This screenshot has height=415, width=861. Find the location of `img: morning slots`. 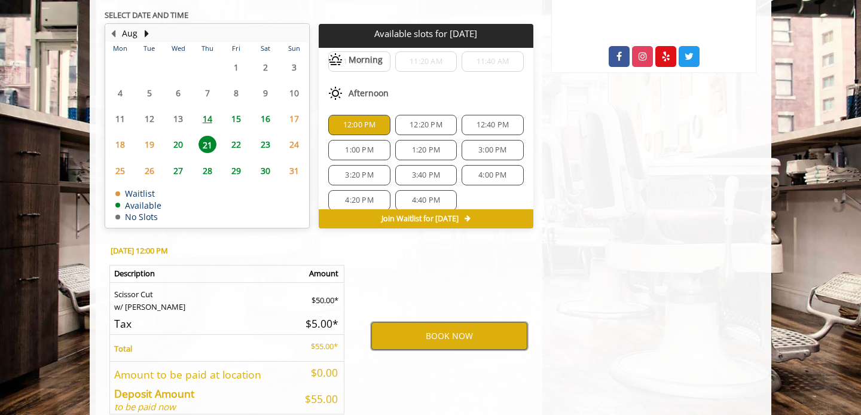

img: morning slots is located at coordinates (335, 60).